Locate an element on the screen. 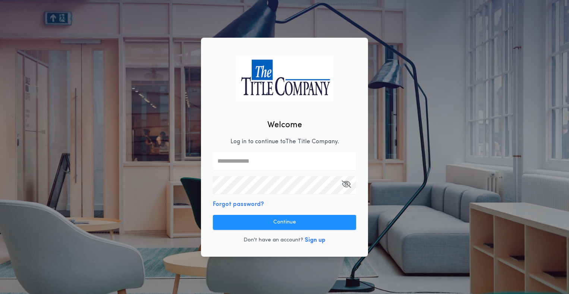  button: Sign up is located at coordinates (315, 240).